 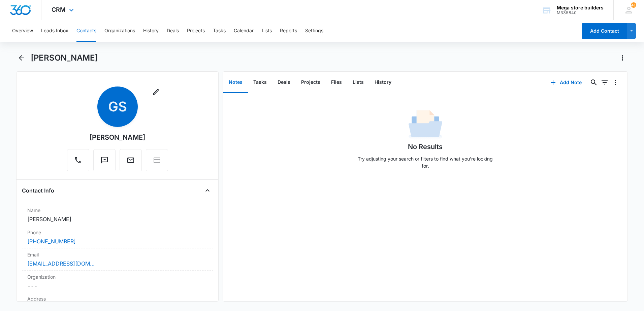 I want to click on button: Text, so click(x=105, y=160).